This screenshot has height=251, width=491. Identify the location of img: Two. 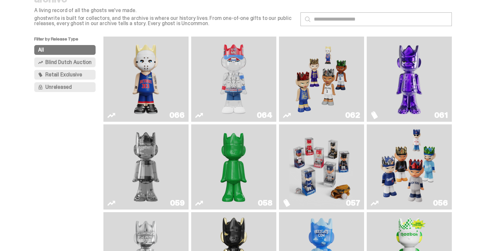
(146, 167).